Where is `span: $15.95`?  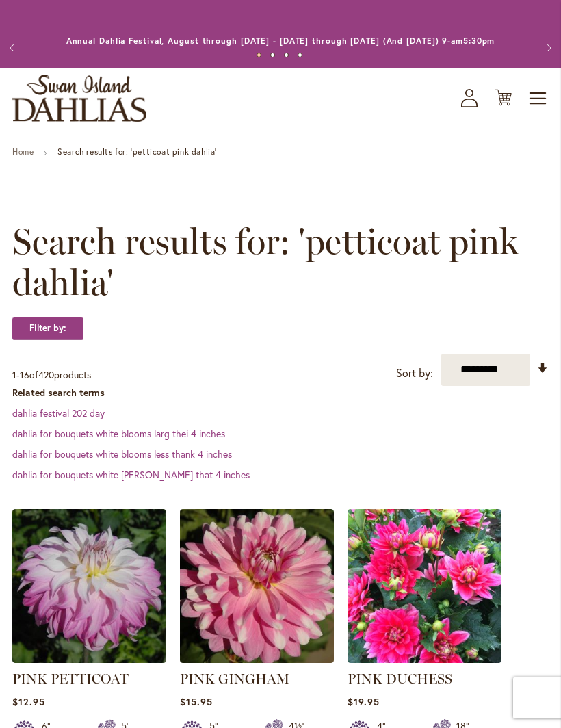
span: $15.95 is located at coordinates (196, 701).